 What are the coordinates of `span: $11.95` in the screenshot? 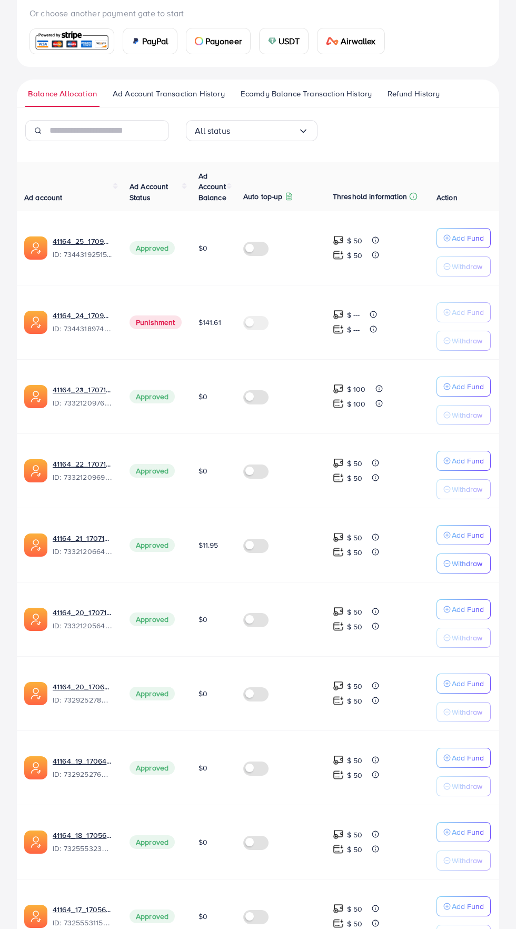 It's located at (209, 545).